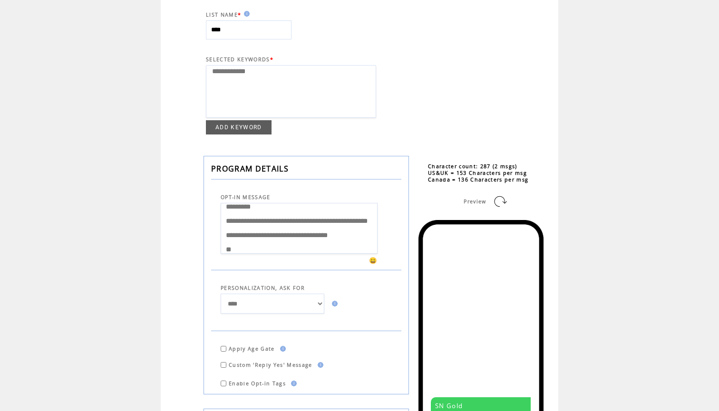 The width and height of the screenshot is (719, 411). What do you see at coordinates (478, 180) in the screenshot?
I see `span: Canada = 136 Characters per msg` at bounding box center [478, 180].